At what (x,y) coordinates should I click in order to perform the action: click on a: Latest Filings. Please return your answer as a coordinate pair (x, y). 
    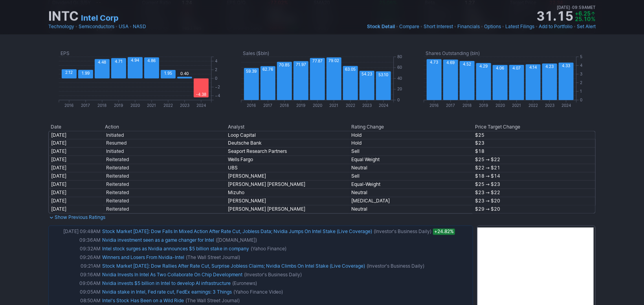
    Looking at the image, I should click on (520, 26).